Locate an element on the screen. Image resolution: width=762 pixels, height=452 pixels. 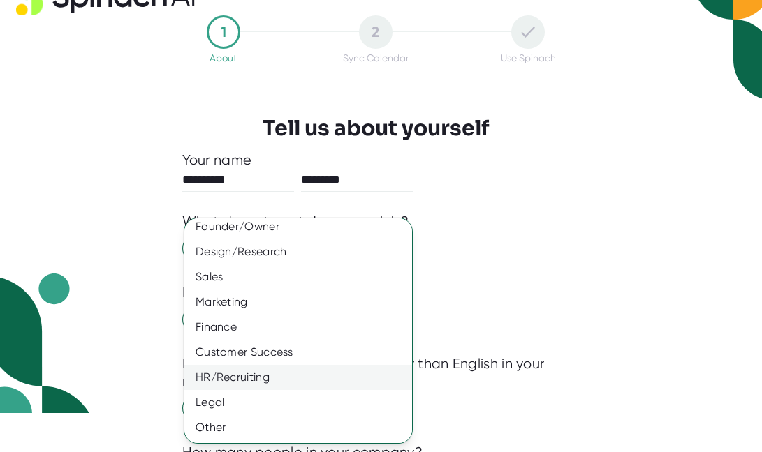
div: HR/Recruiting is located at coordinates (303, 378).